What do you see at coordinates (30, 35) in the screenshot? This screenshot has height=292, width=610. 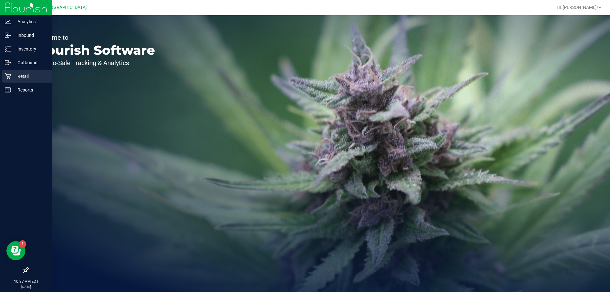 I see `p: Inbound` at bounding box center [30, 35].